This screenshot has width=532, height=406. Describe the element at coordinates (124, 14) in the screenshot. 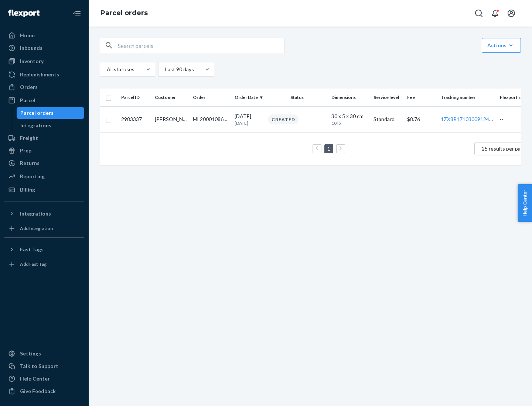

I see `ol: breadcrumbs` at that location.